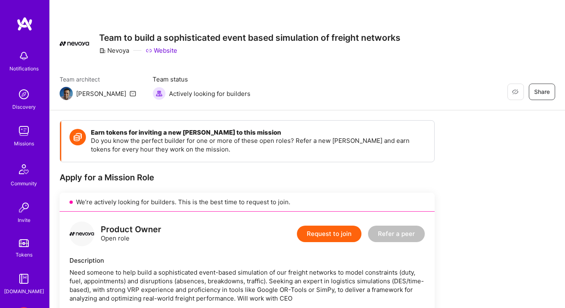 This screenshot has width=565, height=308. What do you see at coordinates (66, 93) in the screenshot?
I see `img: Team Architect` at bounding box center [66, 93].